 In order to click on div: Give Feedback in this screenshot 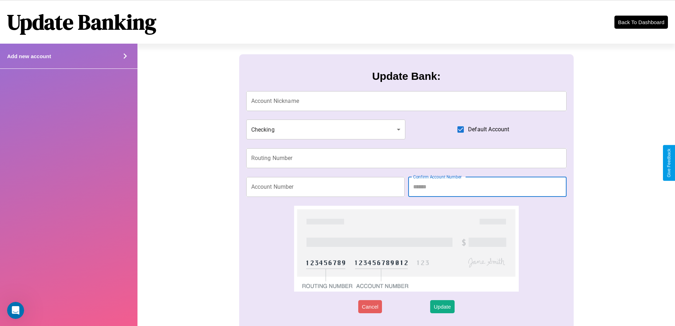, I will do `click(669, 163)`.